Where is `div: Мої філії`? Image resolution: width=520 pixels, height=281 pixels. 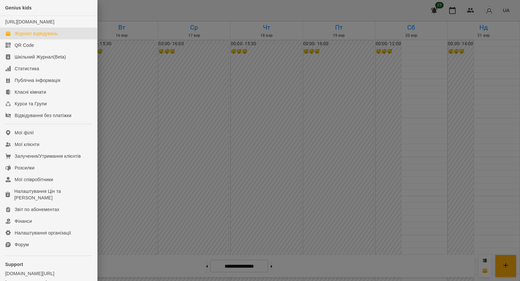 div: Мої філії is located at coordinates (24, 133).